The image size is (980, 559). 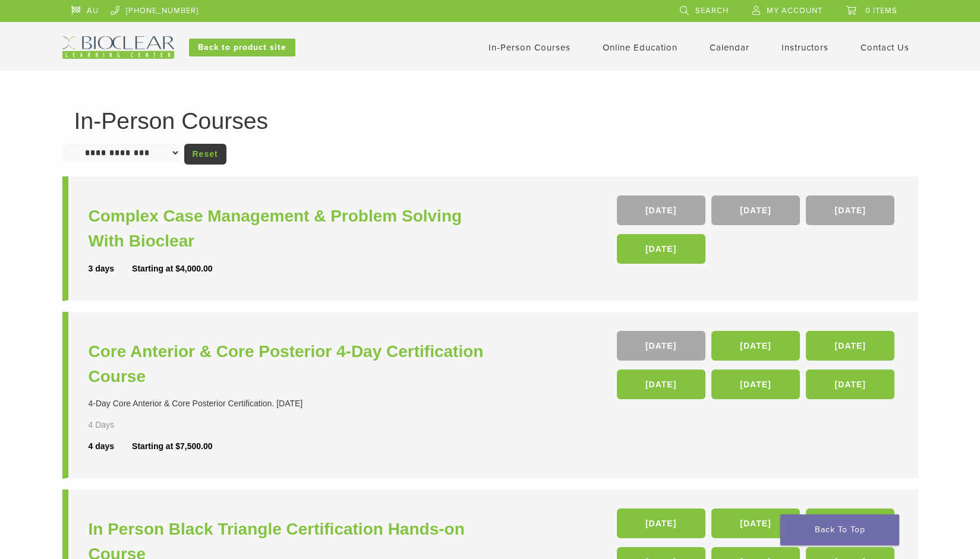 What do you see at coordinates (795, 11) in the screenshot?
I see `span: My Account` at bounding box center [795, 11].